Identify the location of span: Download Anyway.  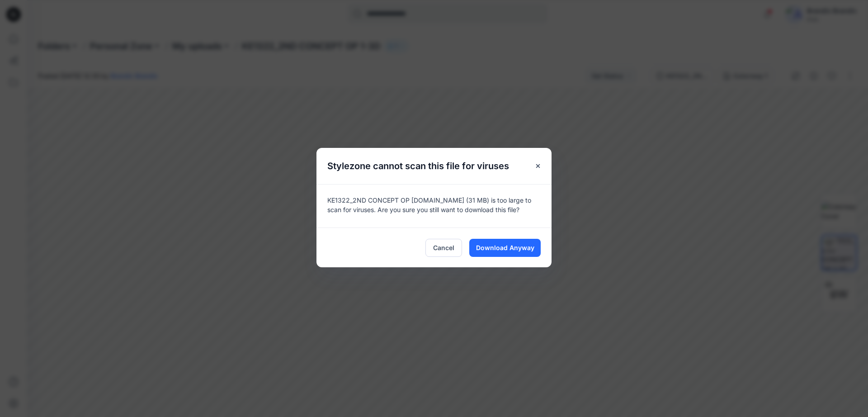
(505, 248).